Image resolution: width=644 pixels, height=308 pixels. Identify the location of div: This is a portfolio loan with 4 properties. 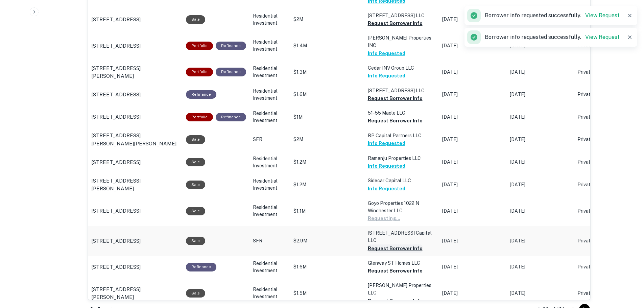
(200, 46).